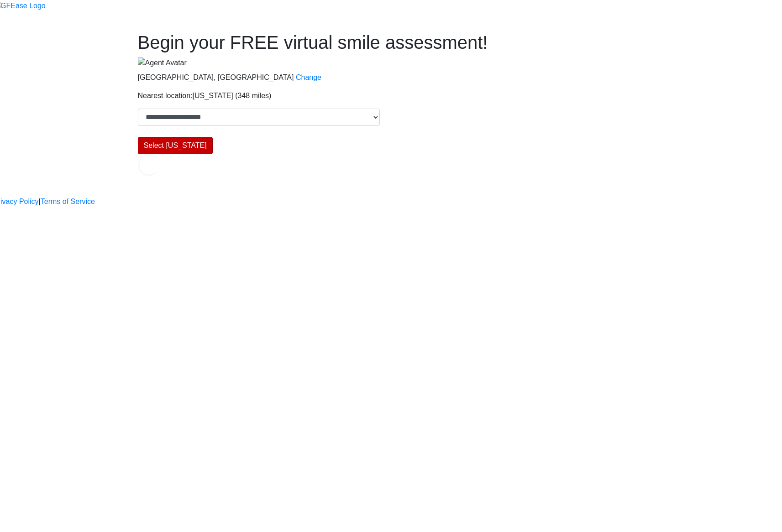 The height and width of the screenshot is (532, 782). Describe the element at coordinates (308, 77) in the screenshot. I see `a: Change` at that location.